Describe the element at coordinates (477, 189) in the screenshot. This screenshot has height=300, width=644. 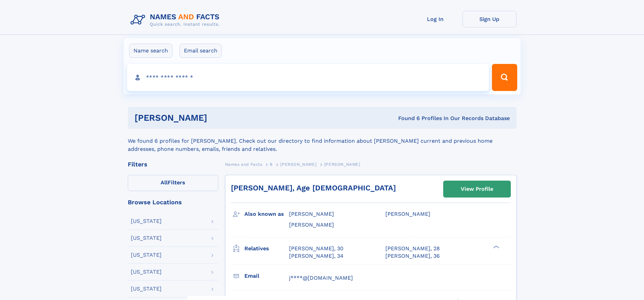
I see `a: View Profile` at that location.